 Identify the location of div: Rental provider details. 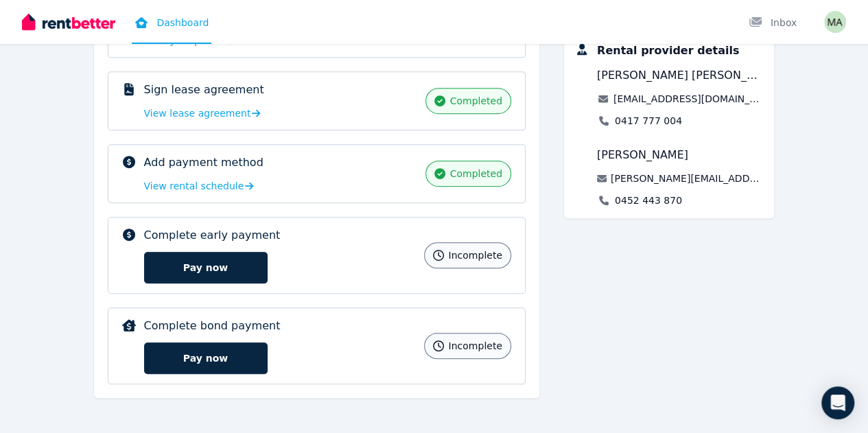
(668, 50).